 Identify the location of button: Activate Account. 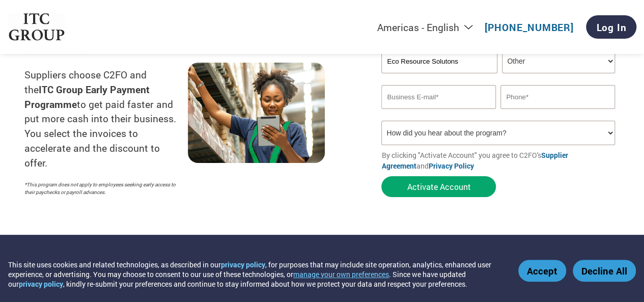
(438, 187).